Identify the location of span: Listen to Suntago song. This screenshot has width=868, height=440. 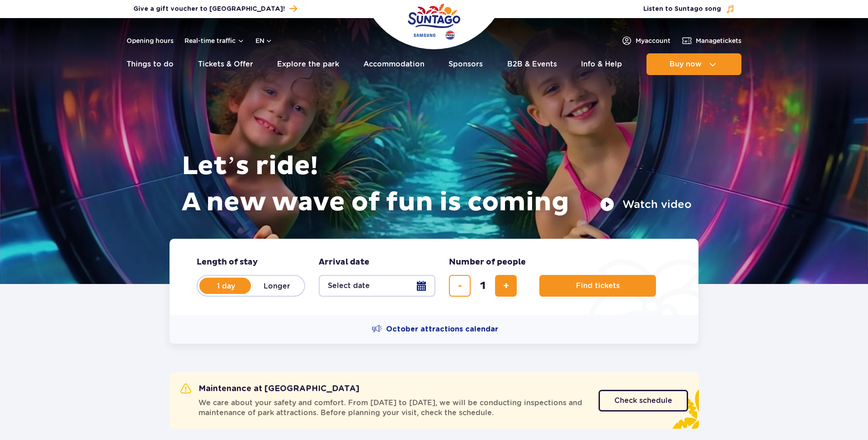
(682, 9).